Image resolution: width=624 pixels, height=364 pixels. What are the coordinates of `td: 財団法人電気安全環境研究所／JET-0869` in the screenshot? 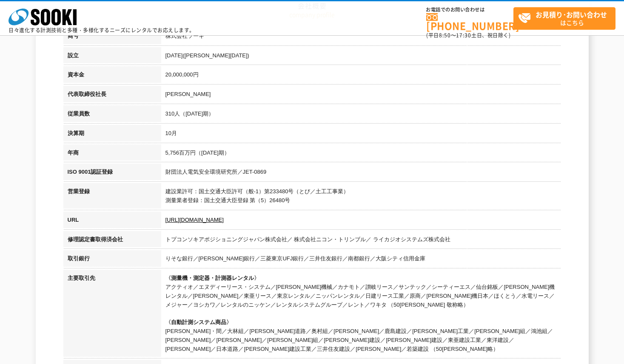 It's located at (361, 173).